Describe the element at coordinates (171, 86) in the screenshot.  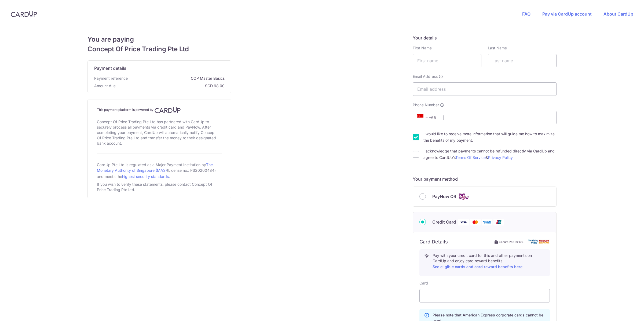
I see `span: SGD 98.00` at that location.